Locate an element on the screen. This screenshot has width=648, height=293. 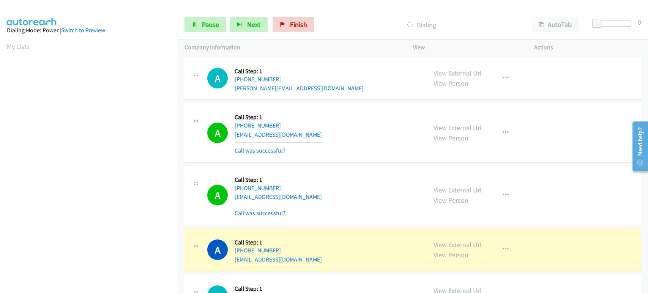
div: Delay between calls (in seconds) is located at coordinates (614, 24).